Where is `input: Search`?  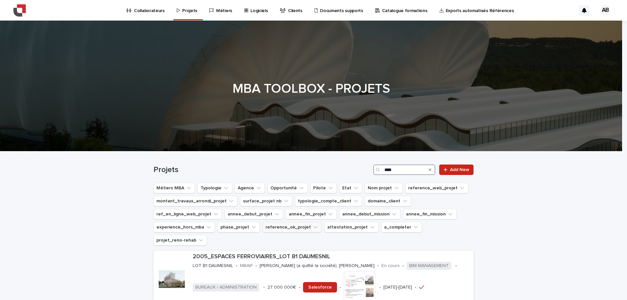 input: Search is located at coordinates (405, 170).